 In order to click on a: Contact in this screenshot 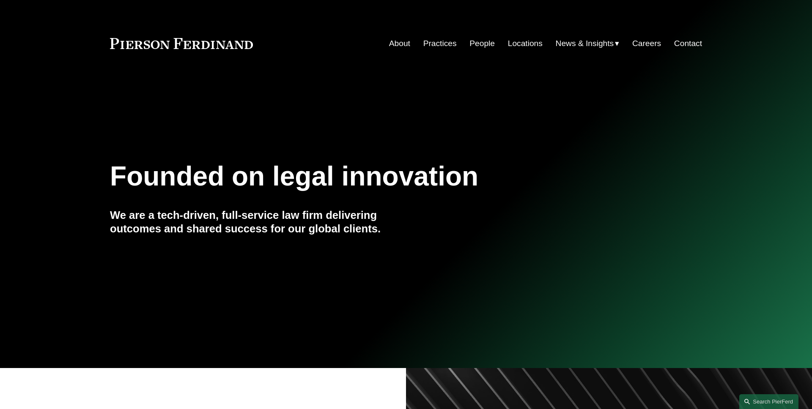, I will do `click(688, 44)`.